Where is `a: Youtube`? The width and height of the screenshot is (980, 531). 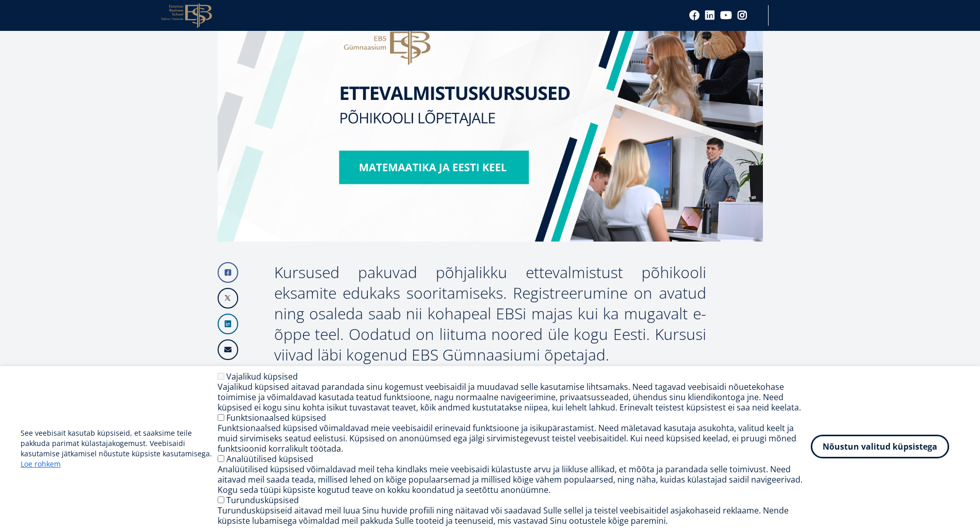
a: Youtube is located at coordinates (726, 15).